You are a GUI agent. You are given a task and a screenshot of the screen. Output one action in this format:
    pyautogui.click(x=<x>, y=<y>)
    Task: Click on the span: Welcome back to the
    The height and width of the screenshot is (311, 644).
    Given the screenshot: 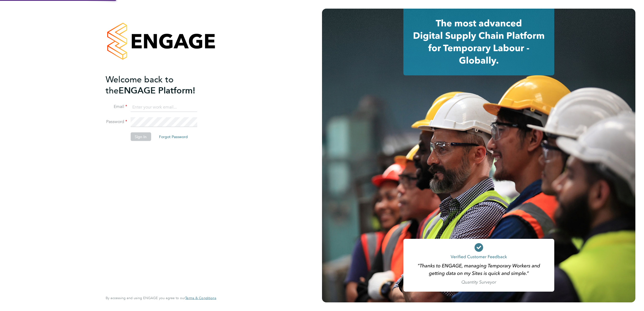 What is the action you would take?
    pyautogui.click(x=139, y=85)
    